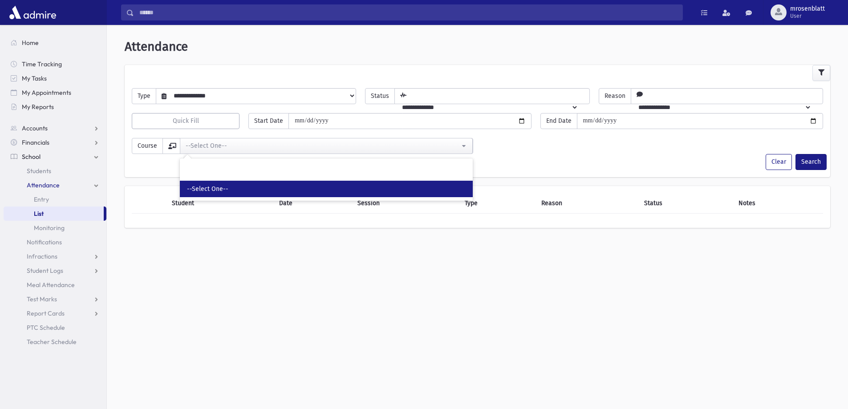 The height and width of the screenshot is (409, 848). I want to click on span: Students, so click(39, 171).